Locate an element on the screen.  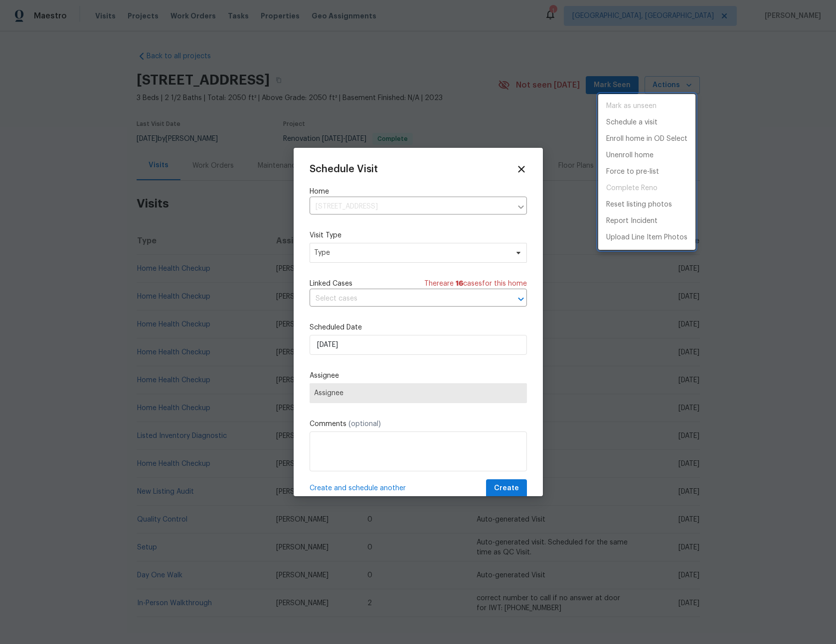
p: Reset listing photos is located at coordinates (639, 204).